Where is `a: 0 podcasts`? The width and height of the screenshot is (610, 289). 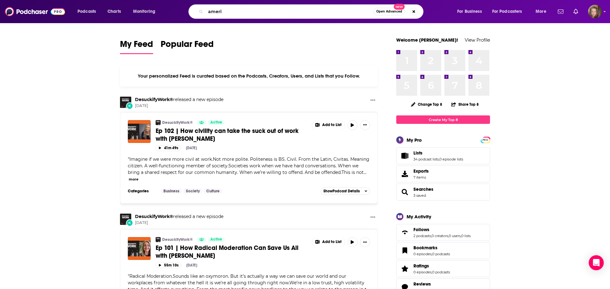
a: 0 podcasts is located at coordinates (441, 254).